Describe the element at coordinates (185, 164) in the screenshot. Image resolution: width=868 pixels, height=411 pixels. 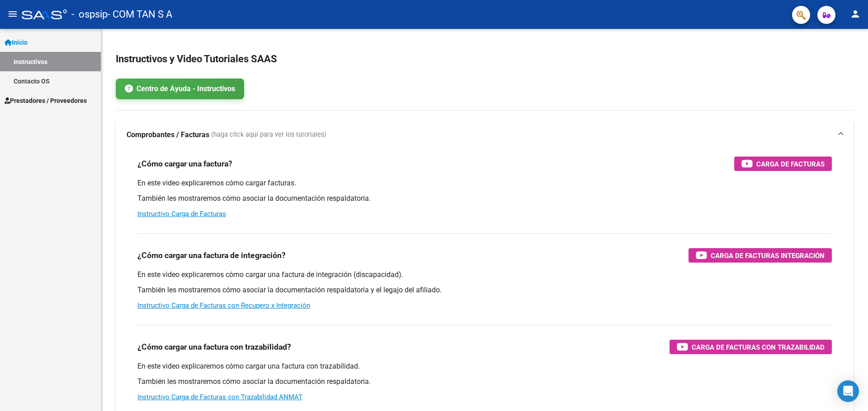
I see `h3: ¿Cómo cargar una factura?` at that location.